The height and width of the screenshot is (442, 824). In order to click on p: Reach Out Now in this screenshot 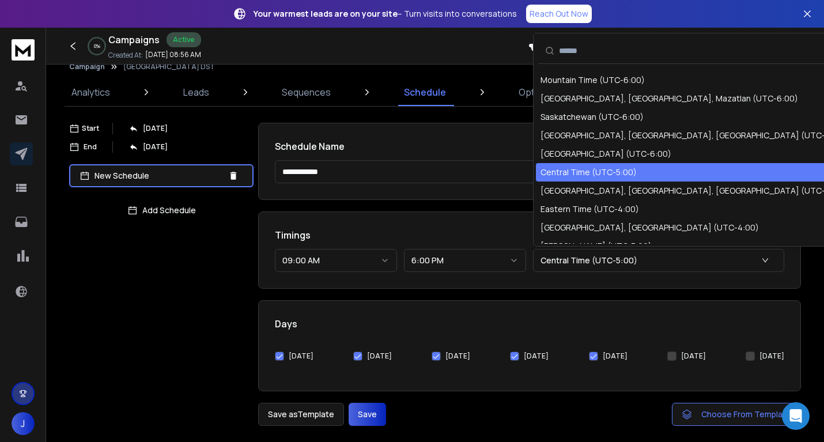, I will do `click(559, 14)`.